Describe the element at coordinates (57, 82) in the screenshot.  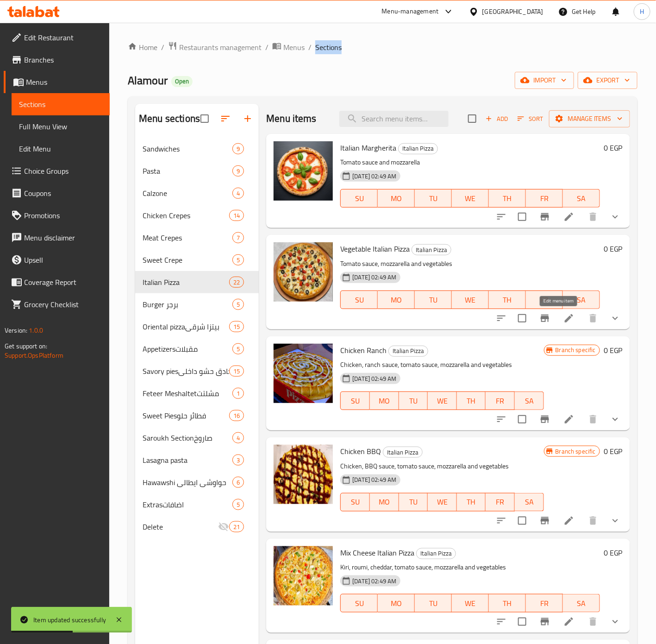
I see `a: Menus` at that location.